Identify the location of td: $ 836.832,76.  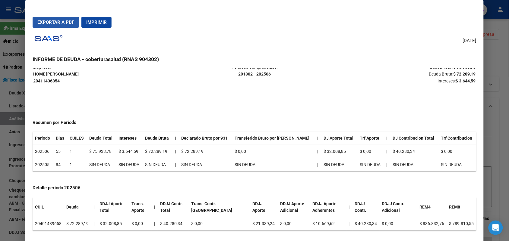
(432, 224).